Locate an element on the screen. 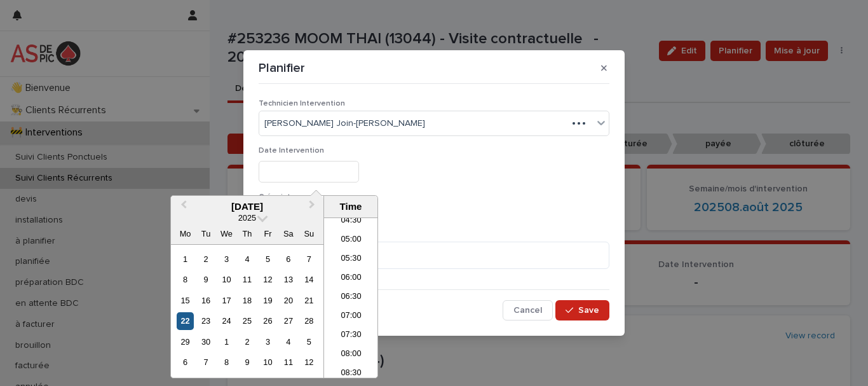  div: Choose Wednesday, 17 September 2025 is located at coordinates (226, 300).